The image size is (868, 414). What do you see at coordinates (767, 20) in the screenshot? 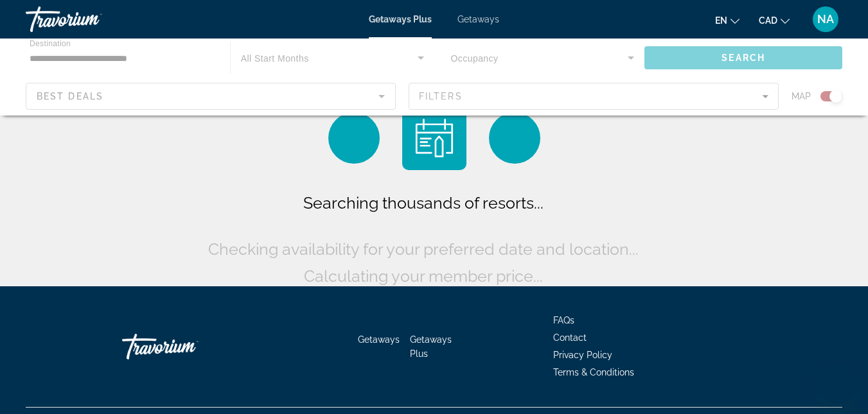
I see `span: CAD` at bounding box center [767, 20].